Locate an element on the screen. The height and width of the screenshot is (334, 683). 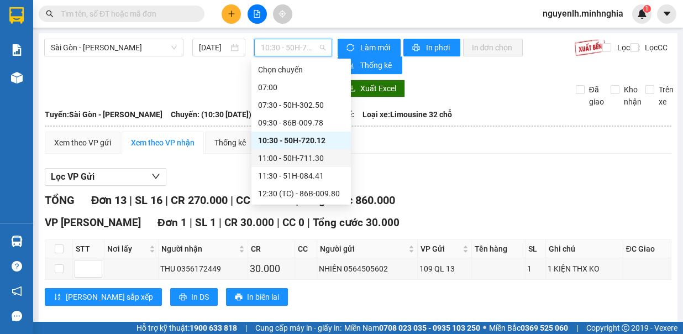
th: CC is located at coordinates (306, 249).